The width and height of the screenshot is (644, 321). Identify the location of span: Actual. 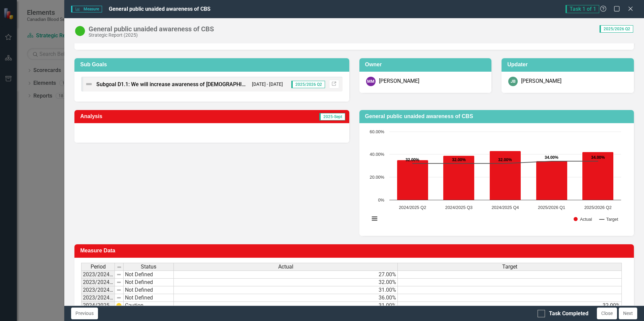
(286, 267).